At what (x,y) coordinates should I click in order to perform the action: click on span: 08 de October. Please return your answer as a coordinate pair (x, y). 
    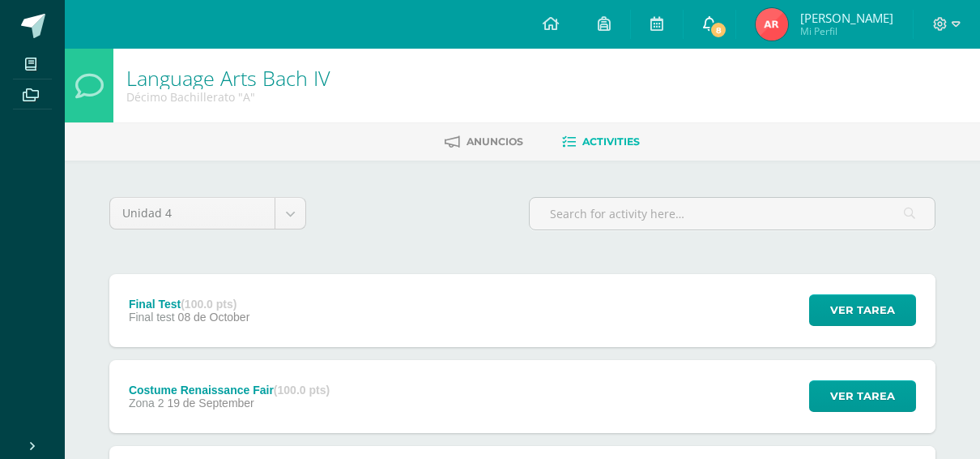
    Looking at the image, I should click on (214, 317).